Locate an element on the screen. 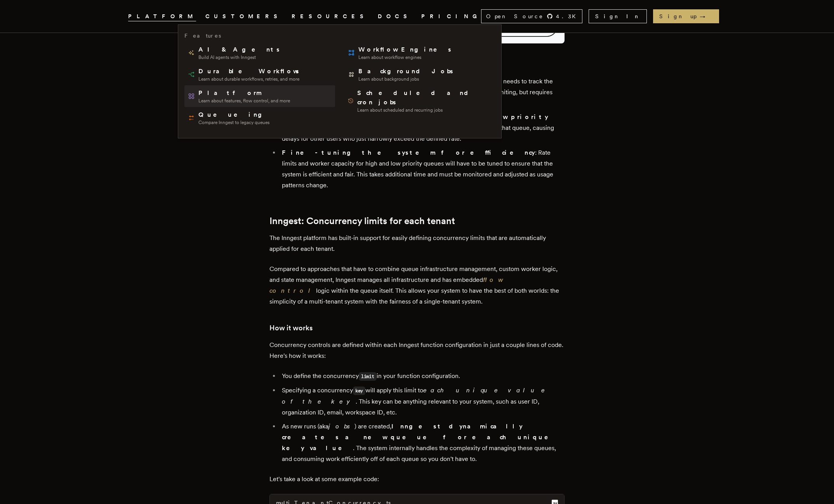  a: Sign In is located at coordinates (618, 17).